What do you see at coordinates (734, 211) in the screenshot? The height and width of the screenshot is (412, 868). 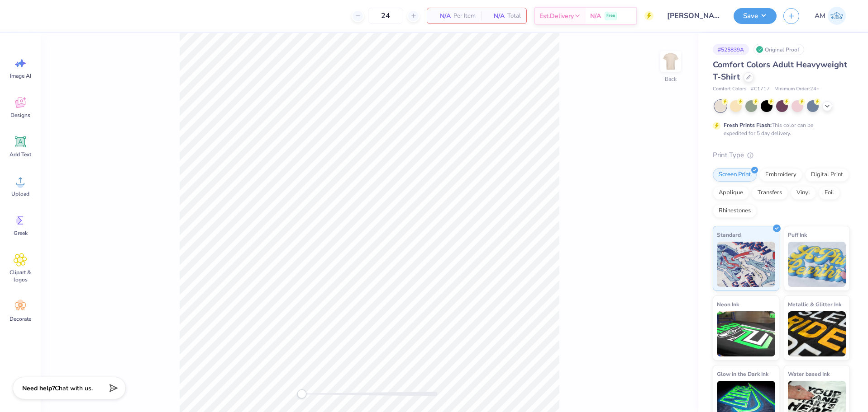 I see `div: Rhinestones` at bounding box center [734, 211].